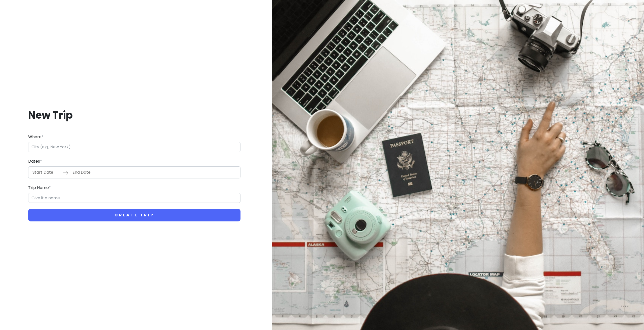 The image size is (644, 330). I want to click on input: Give it a name, so click(134, 198).